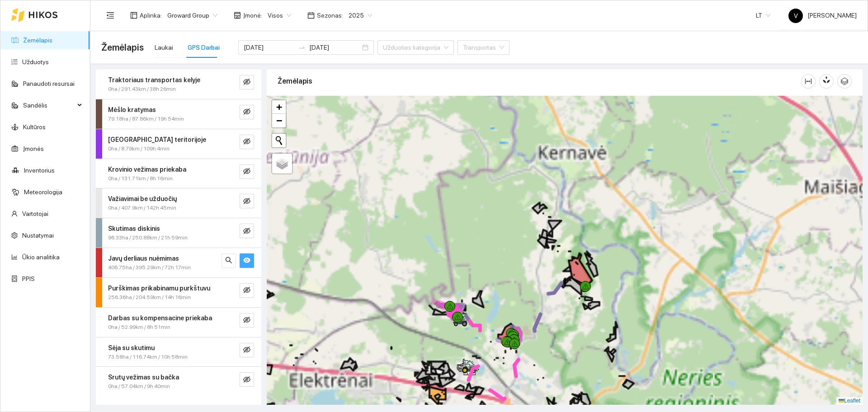 The width and height of the screenshot is (868, 412). What do you see at coordinates (131, 348) in the screenshot?
I see `strong: Sėja su skutimu` at bounding box center [131, 348].